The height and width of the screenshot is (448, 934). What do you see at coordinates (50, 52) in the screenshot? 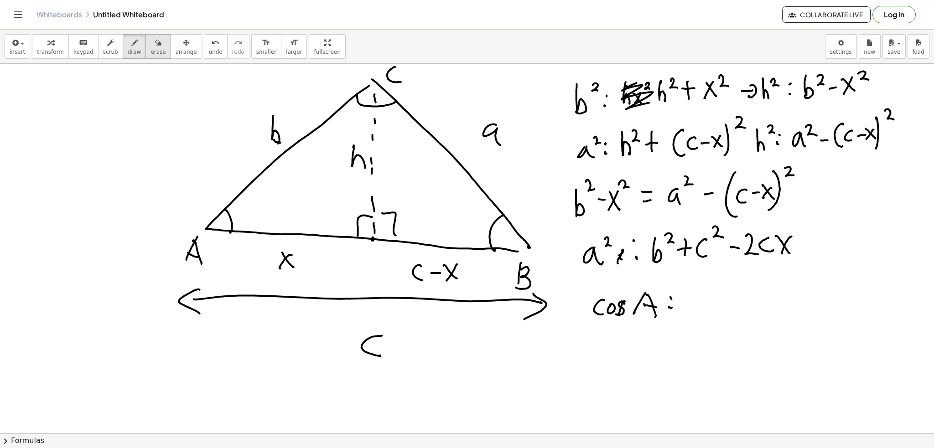
I see `span: transform` at bounding box center [50, 52].